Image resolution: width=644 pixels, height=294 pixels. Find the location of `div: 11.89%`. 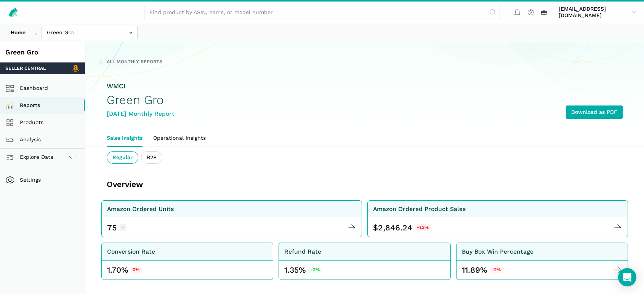

div: 11.89% is located at coordinates (483, 270).